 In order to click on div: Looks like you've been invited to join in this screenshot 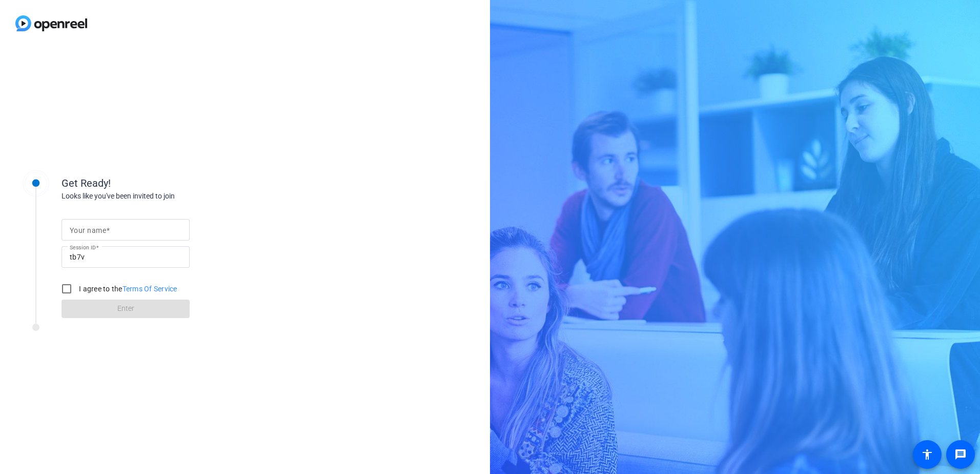, I will do `click(164, 196)`.